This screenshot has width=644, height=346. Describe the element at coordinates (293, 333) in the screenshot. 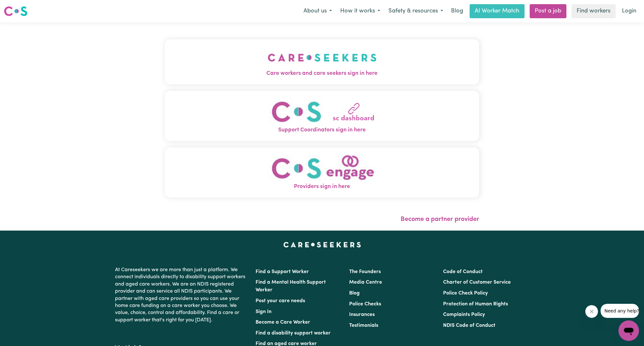

I see `a: Find a disability support worker` at that location.